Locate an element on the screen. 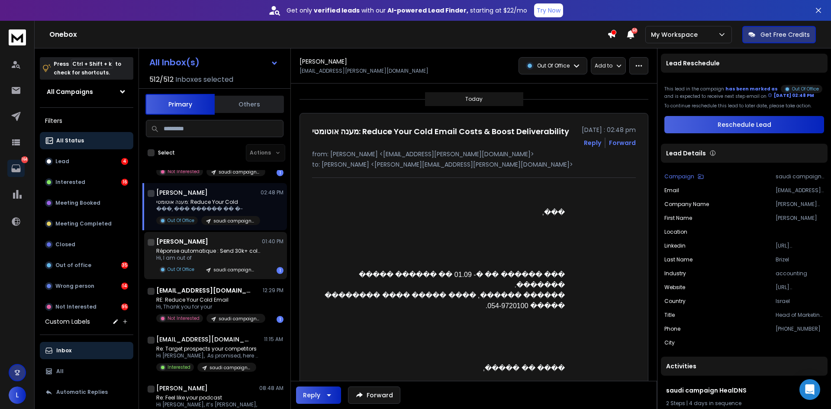  h3: Filters is located at coordinates (87, 121).